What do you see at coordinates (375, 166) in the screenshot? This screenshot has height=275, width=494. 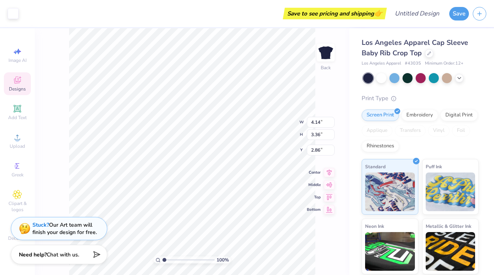 I see `span: Standard` at bounding box center [375, 166].